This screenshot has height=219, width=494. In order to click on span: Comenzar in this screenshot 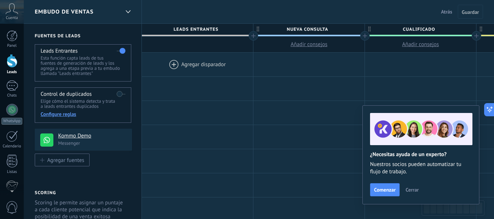, I will do `click(385, 190)`.